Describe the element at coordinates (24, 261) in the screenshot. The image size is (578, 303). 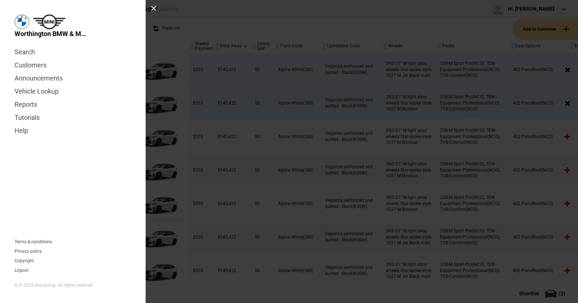
I see `a: Copyright` at that location.